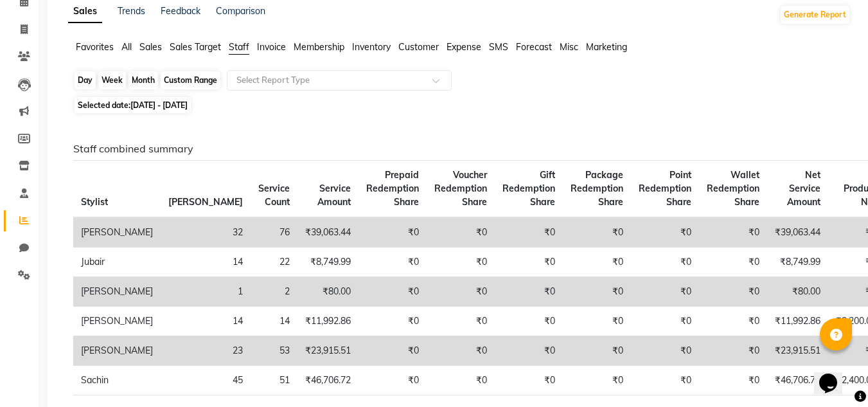 Image resolution: width=868 pixels, height=407 pixels. What do you see at coordinates (393, 189) in the screenshot?
I see `span: Prepaid Redemption Share` at bounding box center [393, 189].